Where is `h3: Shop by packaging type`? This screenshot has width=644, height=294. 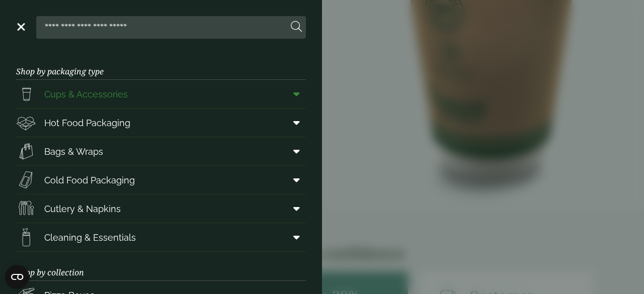
h3: Shop by packaging type is located at coordinates (161, 66).